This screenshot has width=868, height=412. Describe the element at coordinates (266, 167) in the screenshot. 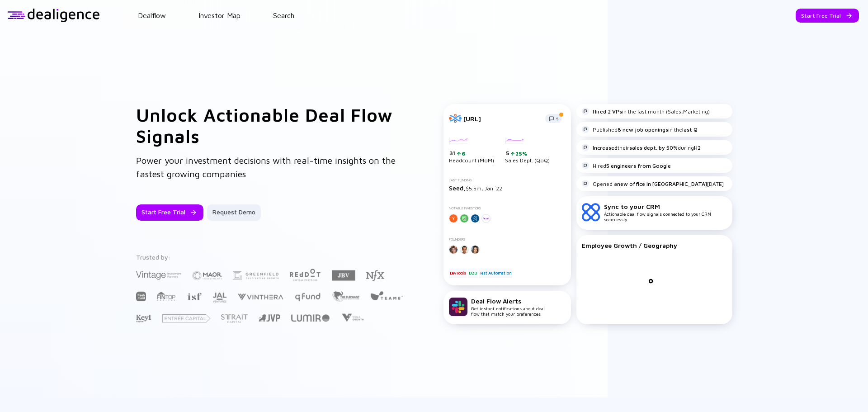

I see `span: Power your investment decisions with real-time insights on the fastest growing companies` at that location.